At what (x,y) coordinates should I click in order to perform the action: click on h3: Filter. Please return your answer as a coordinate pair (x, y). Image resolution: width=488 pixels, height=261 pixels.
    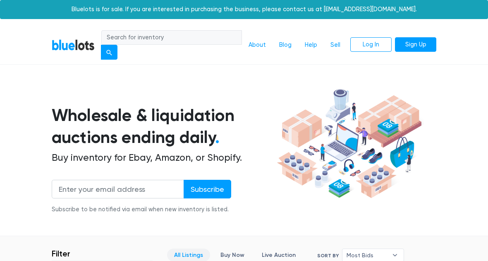
    Looking at the image, I should click on (61, 253).